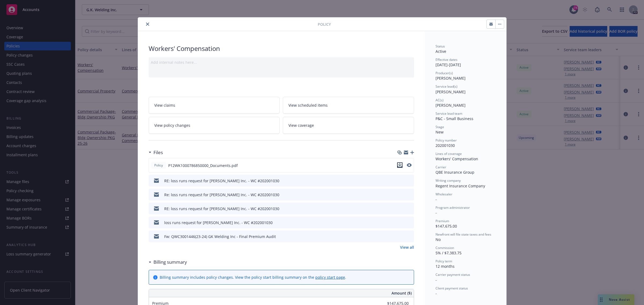  What do you see at coordinates (446, 226) in the screenshot?
I see `span: $147,675.00` at bounding box center [446, 226].